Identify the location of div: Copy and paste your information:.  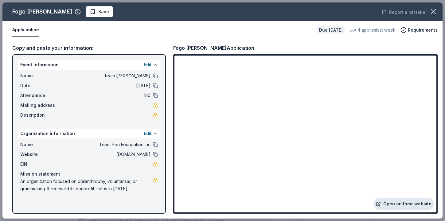
(89, 48).